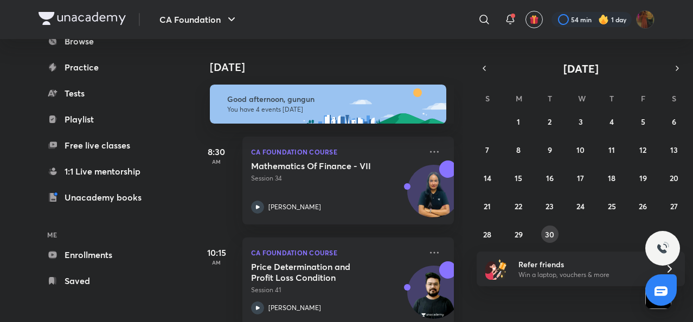 This screenshot has height=322, width=693. Describe the element at coordinates (101, 67) in the screenshot. I see `a: Practice` at that location.